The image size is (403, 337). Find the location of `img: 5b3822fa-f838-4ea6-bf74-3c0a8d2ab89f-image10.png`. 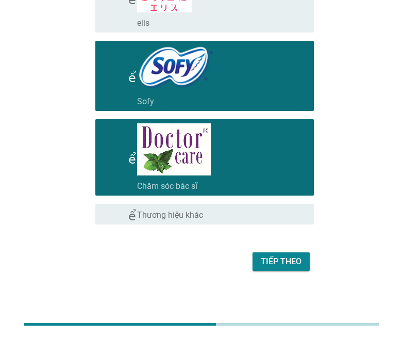

img: 5b3822fa-f838-4ea6-bf74-3c0a8d2ab89f-image10.png is located at coordinates (174, 149).